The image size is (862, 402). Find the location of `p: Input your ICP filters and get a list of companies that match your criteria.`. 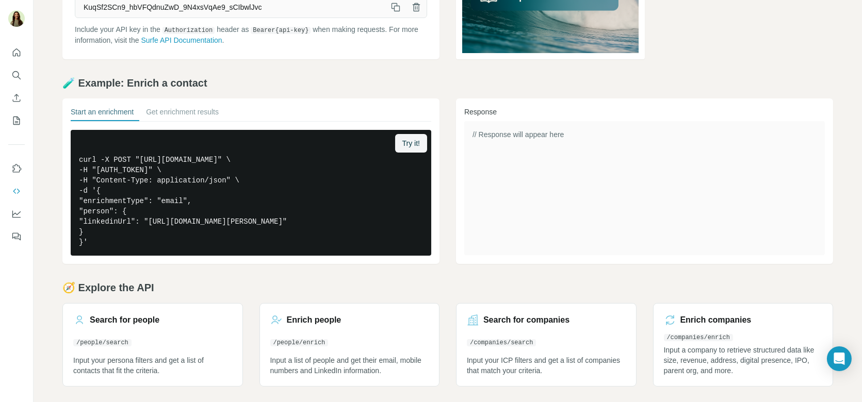

p: Input your ICP filters and get a list of companies that match your criteria. is located at coordinates (546, 366).